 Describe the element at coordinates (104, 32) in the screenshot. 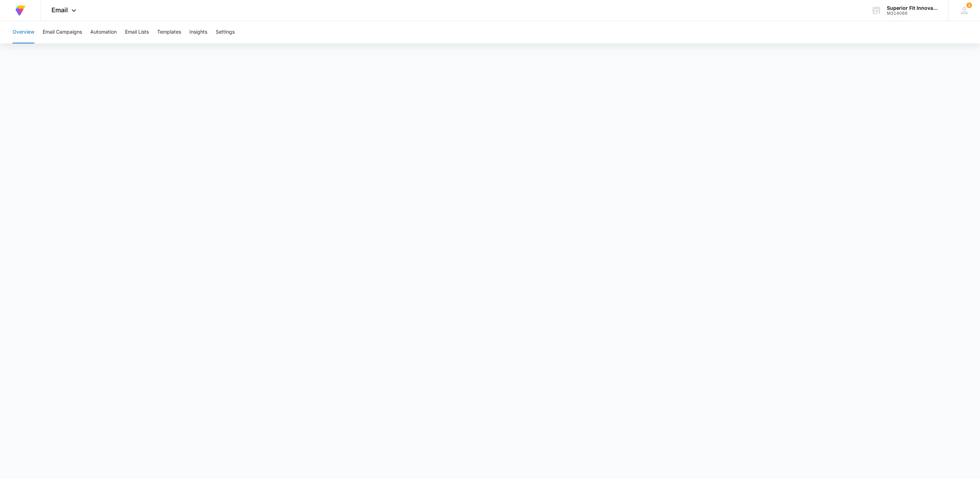

I see `button: Automation` at that location.